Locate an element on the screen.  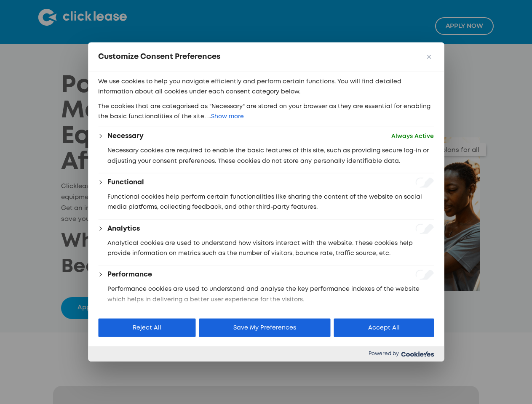
p: The cookies that are categorised as "Necessary" are stored on your browser as they are essential ... is located at coordinates (266, 111).